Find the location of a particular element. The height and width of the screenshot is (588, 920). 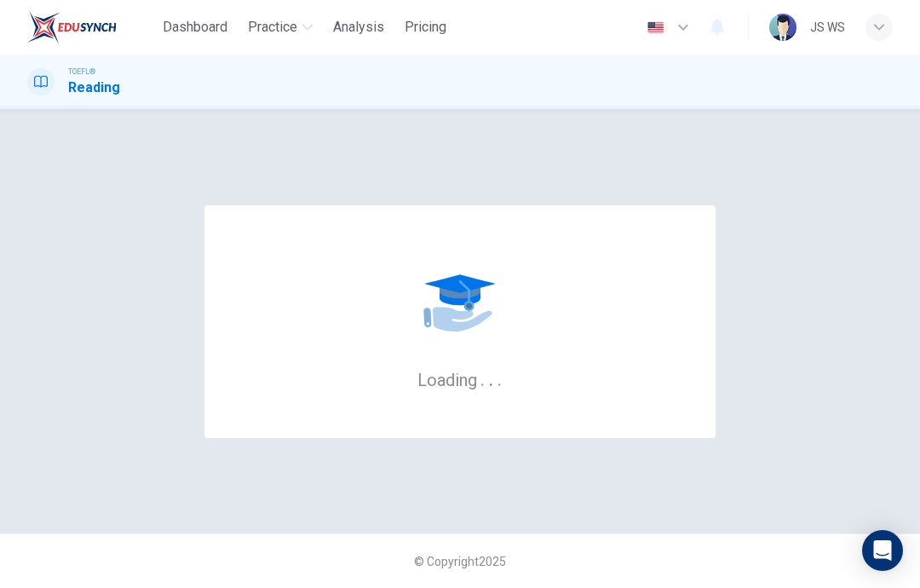

h6: Loading is located at coordinates (460, 379).